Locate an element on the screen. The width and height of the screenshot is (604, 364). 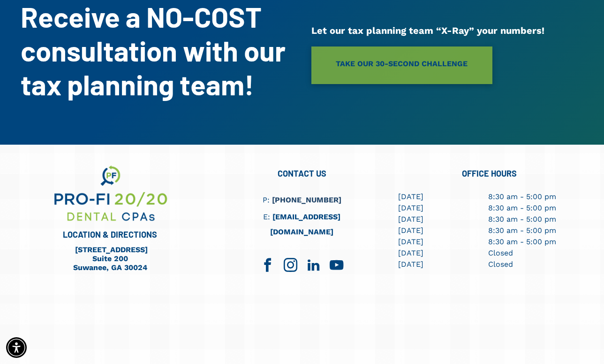
span: LOCATION & DIRECTIONS is located at coordinates (110, 234).